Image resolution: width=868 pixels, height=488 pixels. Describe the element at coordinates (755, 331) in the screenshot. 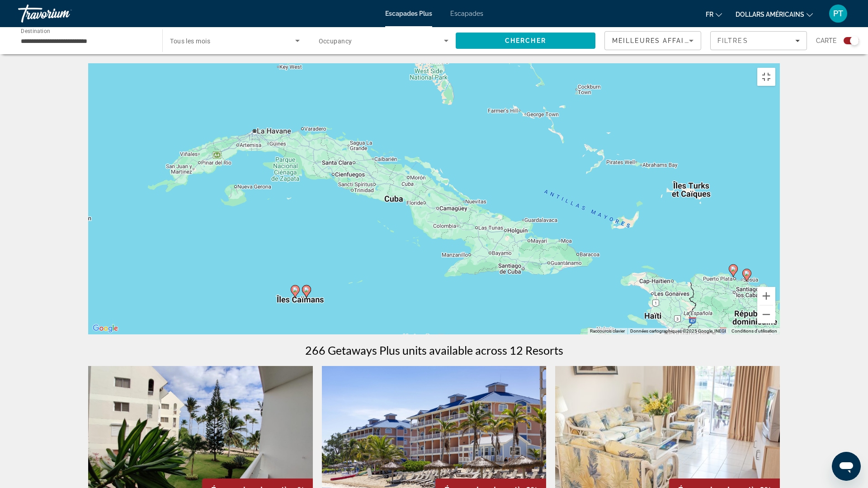

I see `a: Conditions d'utilisation (s'ouvre dans un nouvel onglet)` at that location.